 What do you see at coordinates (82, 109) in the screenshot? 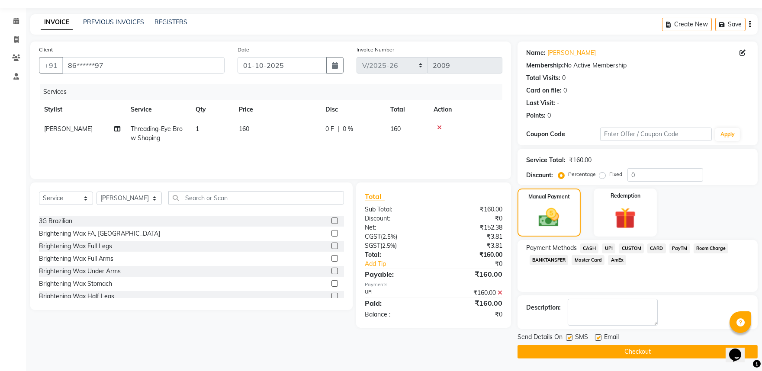
I see `th: Stylist` at bounding box center [82, 109].